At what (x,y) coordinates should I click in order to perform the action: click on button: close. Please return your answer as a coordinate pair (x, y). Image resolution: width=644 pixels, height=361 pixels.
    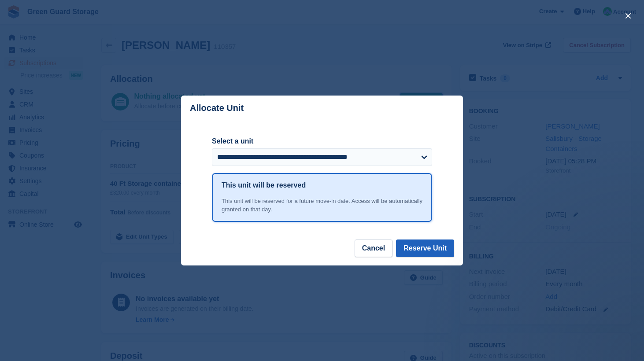
    Looking at the image, I should click on (628, 16).